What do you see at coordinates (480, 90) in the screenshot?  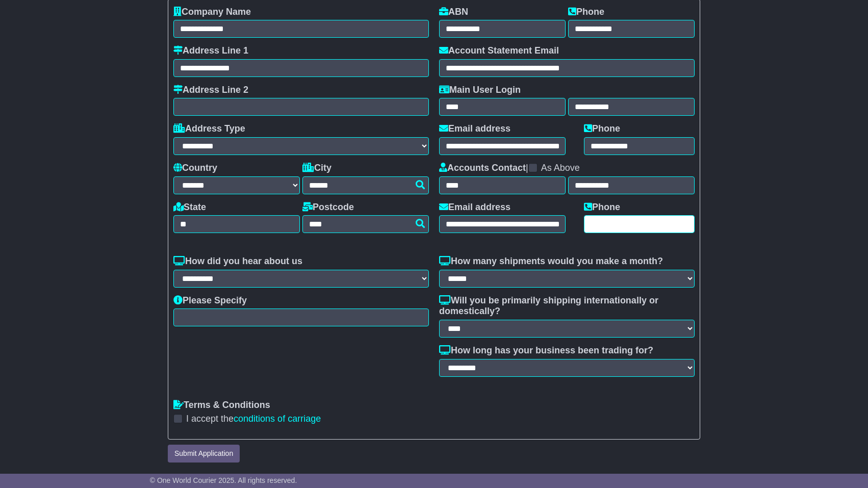 I see `label: Main User Login` at bounding box center [480, 90].